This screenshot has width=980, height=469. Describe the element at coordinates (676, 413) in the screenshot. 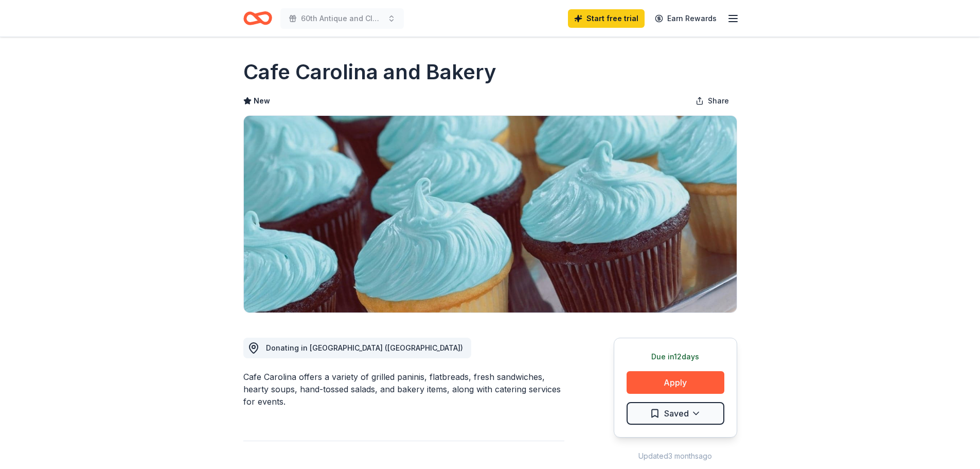

I see `span: Saved` at that location.